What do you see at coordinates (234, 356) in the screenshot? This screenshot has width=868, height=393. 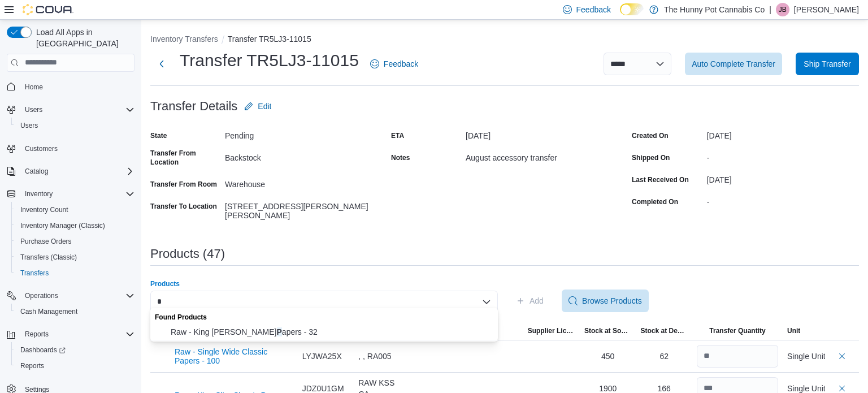 I see `button: Raw - Single Wide Classic Papers - 100` at bounding box center [234, 356].